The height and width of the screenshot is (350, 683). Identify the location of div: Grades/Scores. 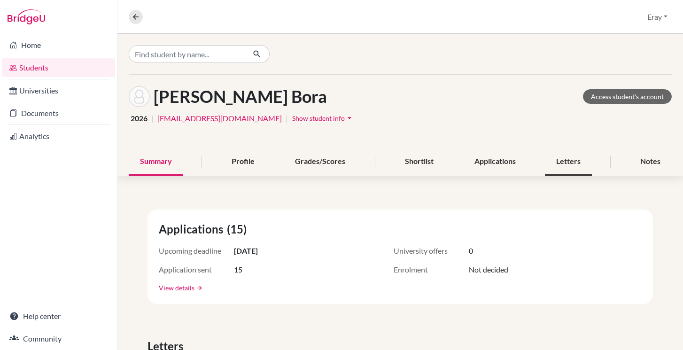
(320, 161).